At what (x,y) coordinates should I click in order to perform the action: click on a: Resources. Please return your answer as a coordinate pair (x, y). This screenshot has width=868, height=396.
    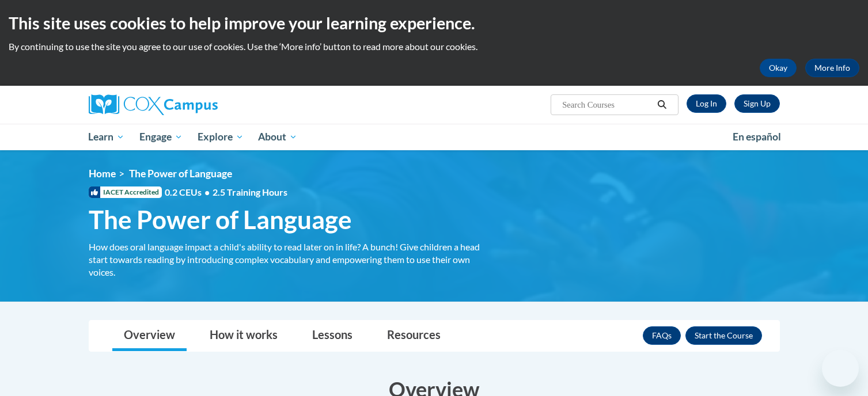
    Looking at the image, I should click on (413, 335).